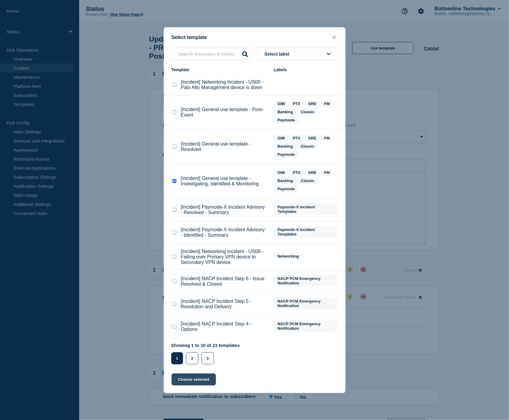 The height and width of the screenshot is (420, 509). What do you see at coordinates (177, 359) in the screenshot?
I see `button: 1` at bounding box center [177, 359].